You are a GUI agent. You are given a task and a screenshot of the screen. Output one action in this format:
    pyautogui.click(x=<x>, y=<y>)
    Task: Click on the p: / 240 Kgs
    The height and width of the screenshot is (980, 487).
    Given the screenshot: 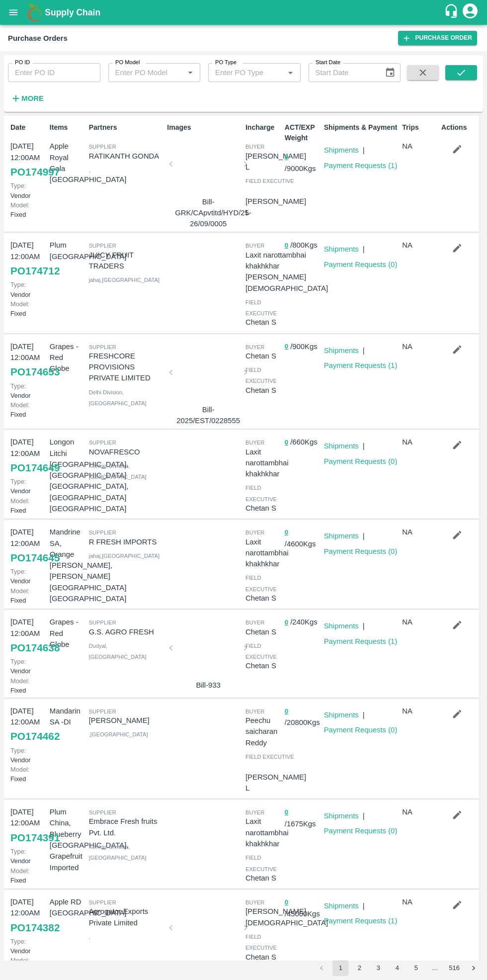 What is the action you would take?
    pyautogui.click(x=302, y=622)
    